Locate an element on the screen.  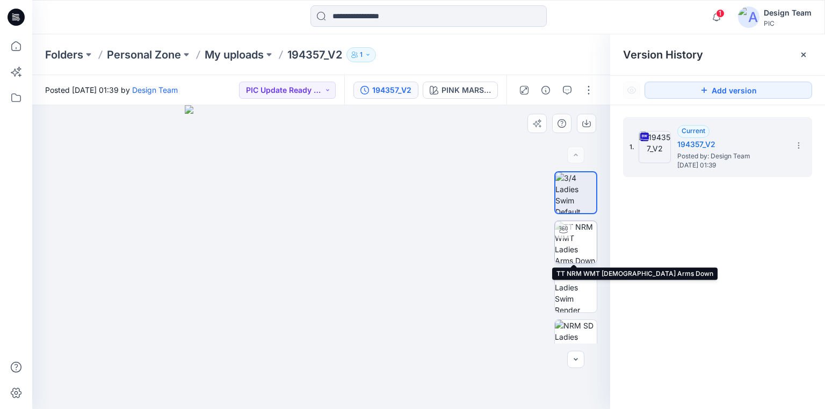
img: 3/4 Ladies Swim Default is located at coordinates (576, 193).